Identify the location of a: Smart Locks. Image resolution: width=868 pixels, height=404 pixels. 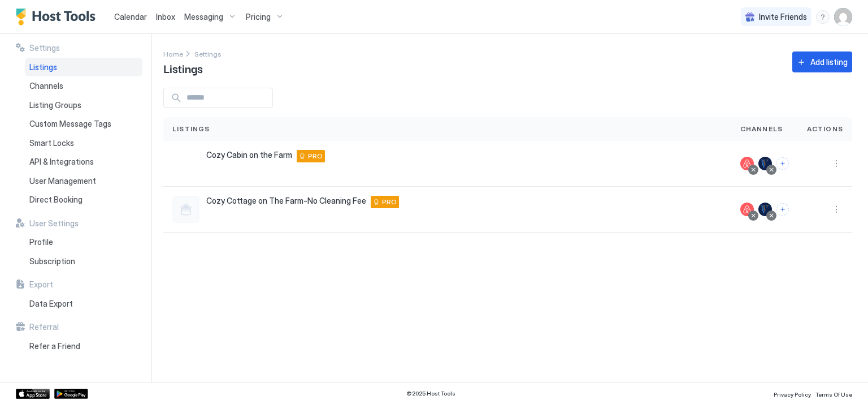
(84, 143).